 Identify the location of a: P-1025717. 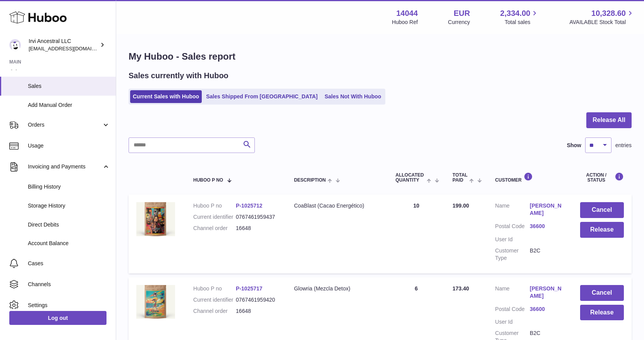
(249, 288).